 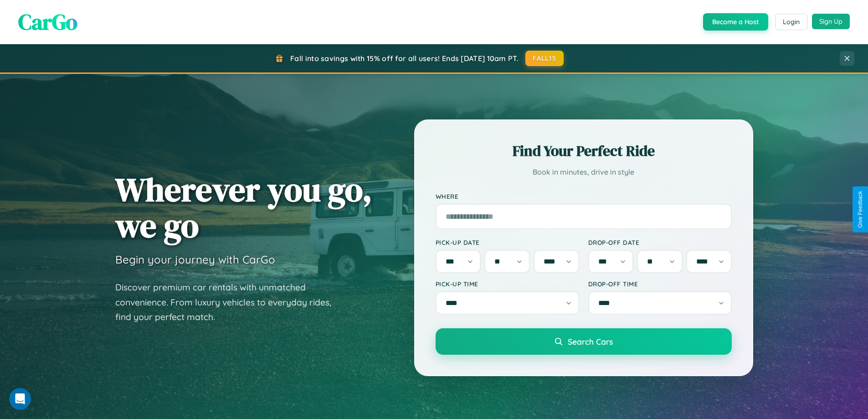 What do you see at coordinates (583, 341) in the screenshot?
I see `button: Search Cars` at bounding box center [583, 341].